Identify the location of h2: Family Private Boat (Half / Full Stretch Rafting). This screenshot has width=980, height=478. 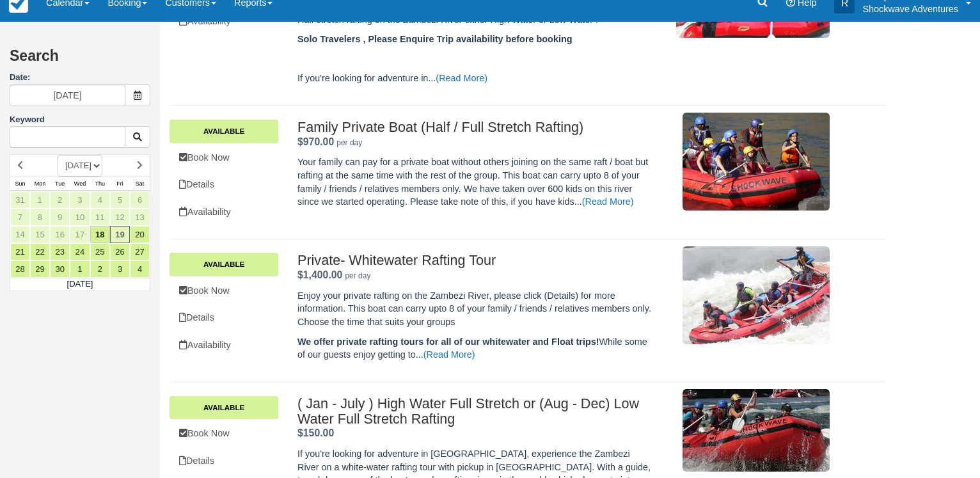
(475, 128).